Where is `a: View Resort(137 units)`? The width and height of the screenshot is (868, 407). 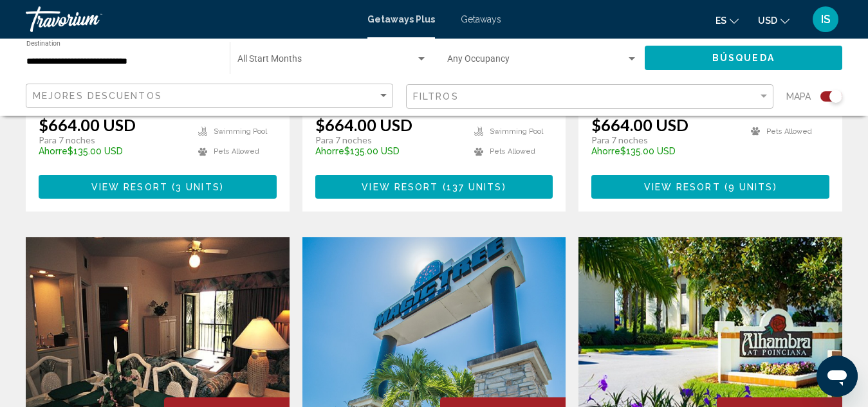
a: View Resort(137 units) is located at coordinates (434, 187).